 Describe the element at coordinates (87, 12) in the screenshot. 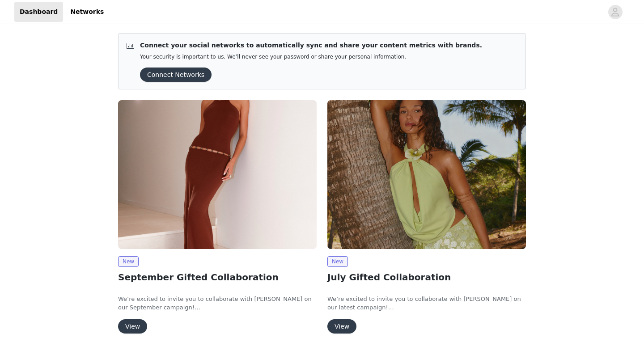

I see `a: Networks` at that location.